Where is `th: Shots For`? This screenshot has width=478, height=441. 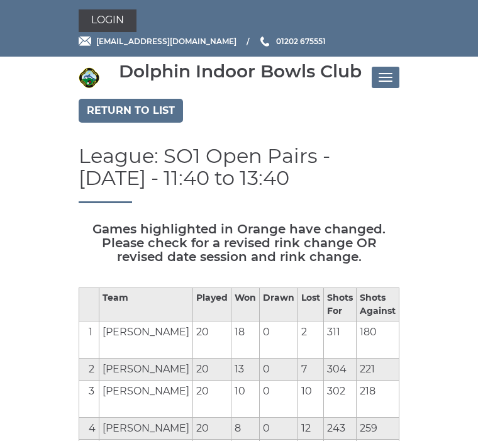 th: Shots For is located at coordinates (340, 304).